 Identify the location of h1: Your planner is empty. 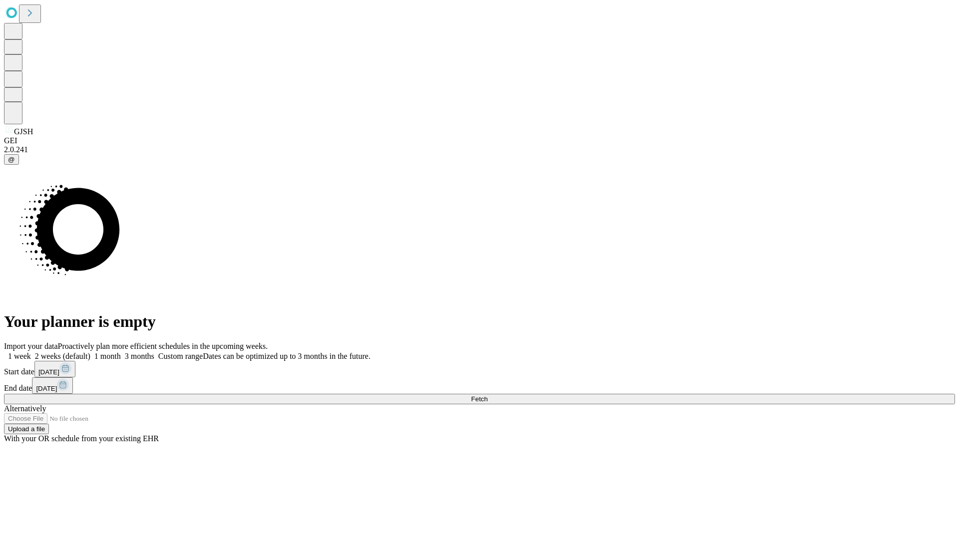
(479, 322).